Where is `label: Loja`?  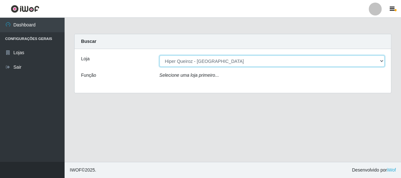 label: Loja is located at coordinates (85, 59).